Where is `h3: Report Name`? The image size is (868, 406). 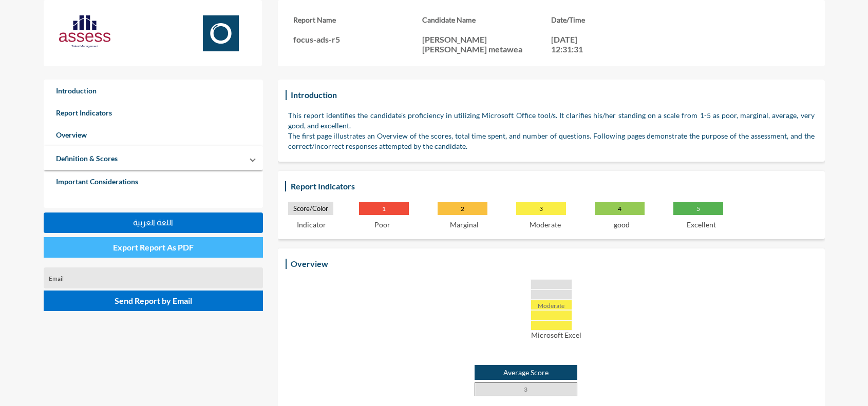 h3: Report Name is located at coordinates (357, 20).